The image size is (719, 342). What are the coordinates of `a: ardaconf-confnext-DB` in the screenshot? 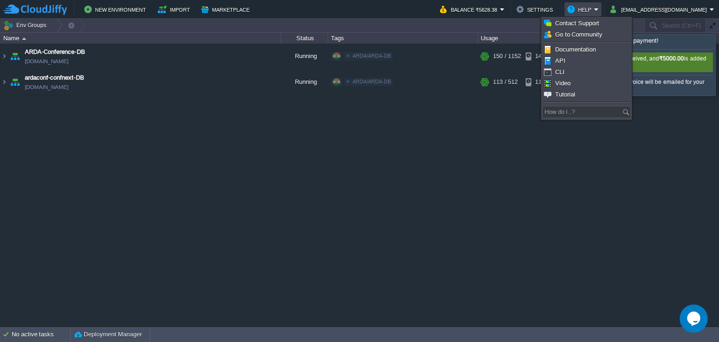 It's located at (54, 78).